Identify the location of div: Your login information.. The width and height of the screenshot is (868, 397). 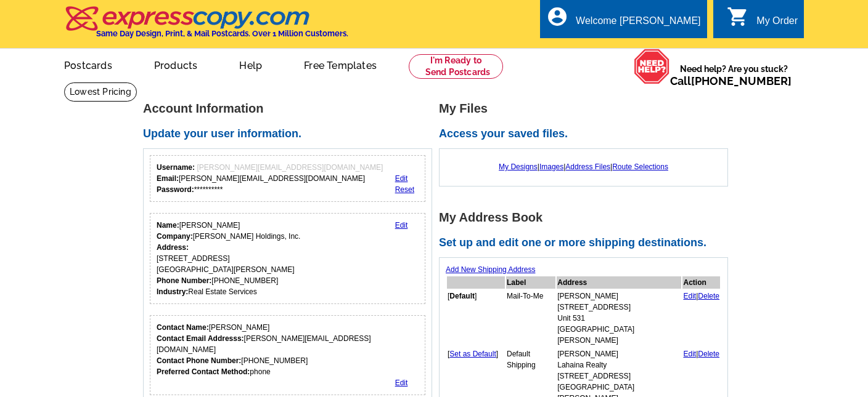
(287, 178).